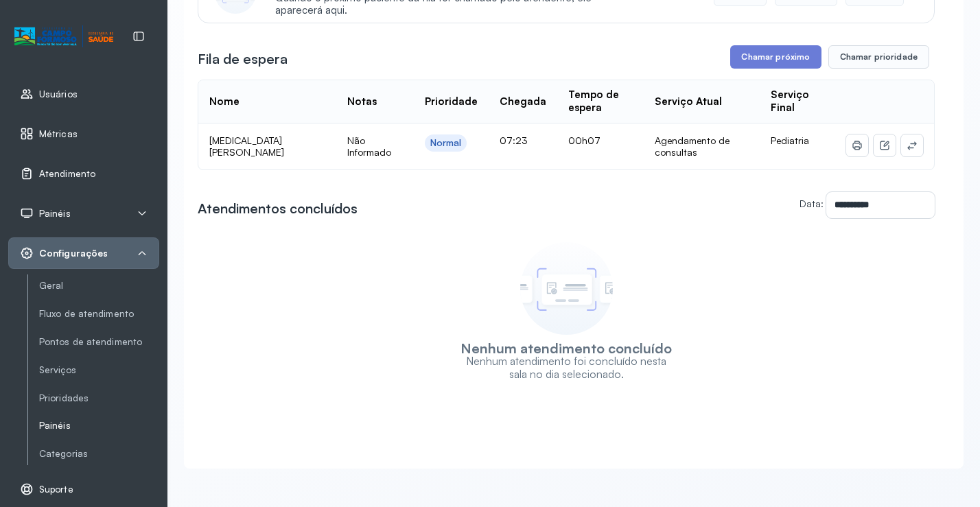 This screenshot has width=980, height=507. Describe the element at coordinates (513, 140) in the screenshot. I see `span: 07:23` at that location.